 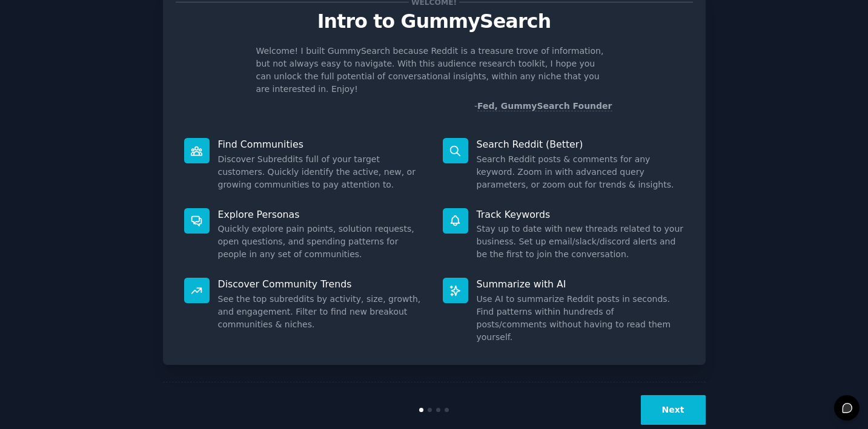 What do you see at coordinates (580, 172) in the screenshot?
I see `dd: Search Reddit posts & comments for any keyword. Zoom in with advanced query parameters, or zoom o...` at bounding box center [580, 172].